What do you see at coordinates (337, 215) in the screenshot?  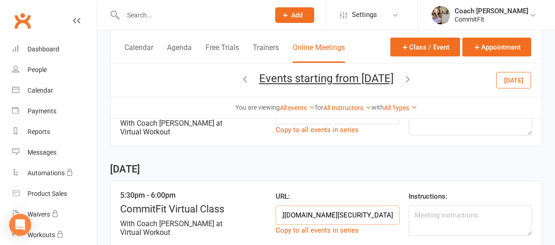 I see `input: Meeting URL` at bounding box center [337, 215].